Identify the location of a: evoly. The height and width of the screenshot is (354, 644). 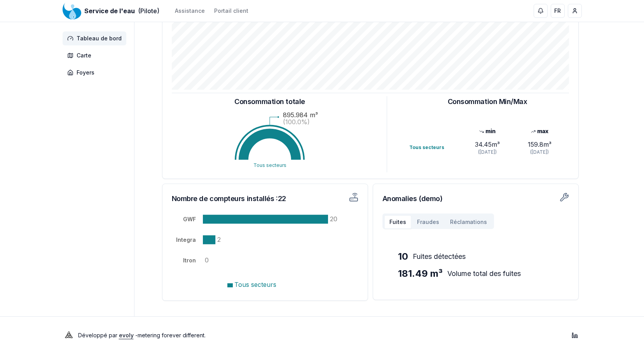
(126, 335).